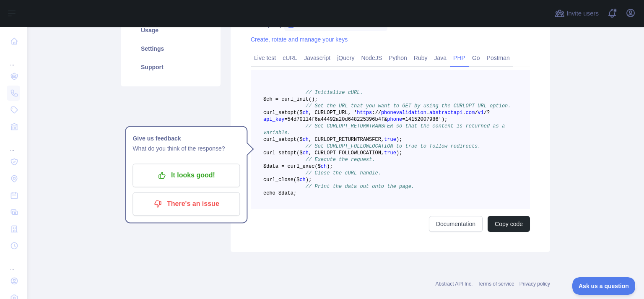 The width and height of the screenshot is (644, 299). What do you see at coordinates (364, 113) in the screenshot?
I see `span: https` at bounding box center [364, 113].